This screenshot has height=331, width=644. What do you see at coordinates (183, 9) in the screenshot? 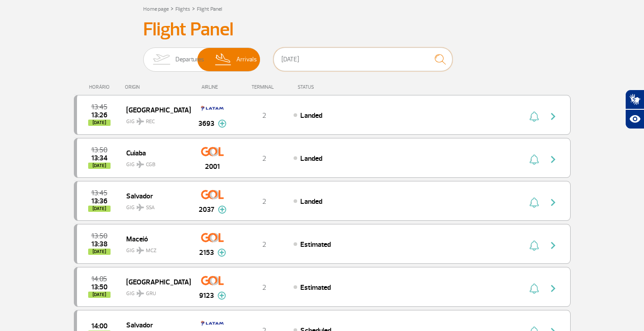
I see `a: Flights` at bounding box center [183, 9].